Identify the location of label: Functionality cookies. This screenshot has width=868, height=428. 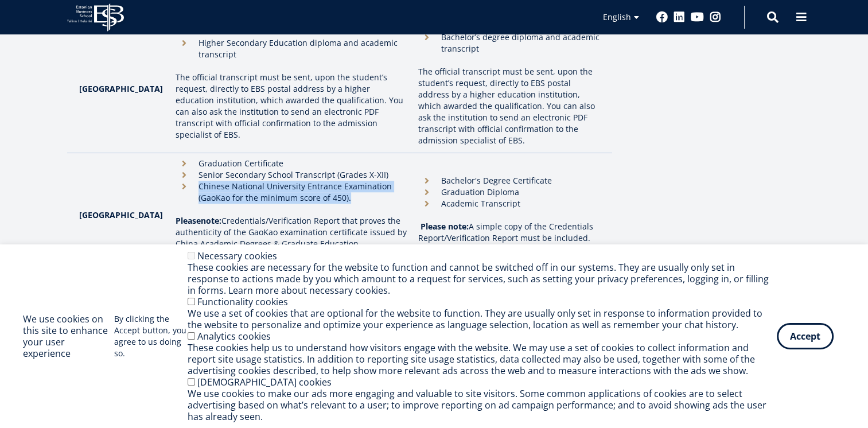
(243, 302).